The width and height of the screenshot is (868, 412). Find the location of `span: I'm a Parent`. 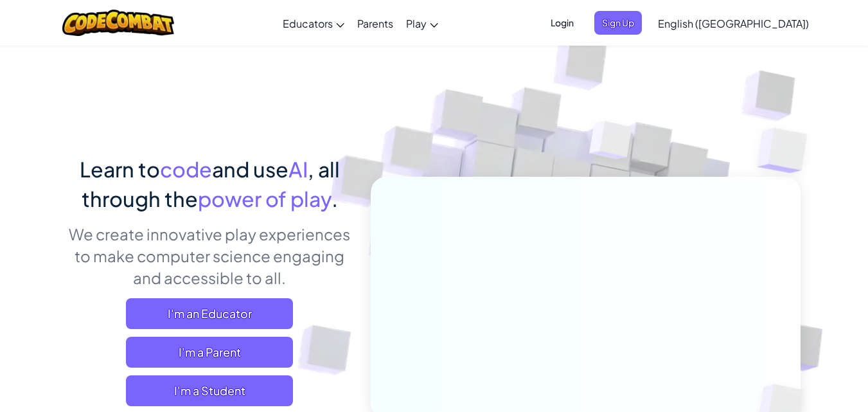

span: I'm a Parent is located at coordinates (209, 352).